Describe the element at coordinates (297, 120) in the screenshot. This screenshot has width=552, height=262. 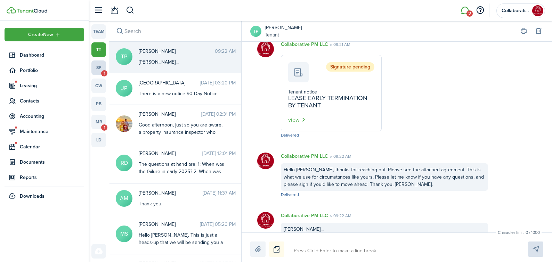
I see `button: view` at that location.